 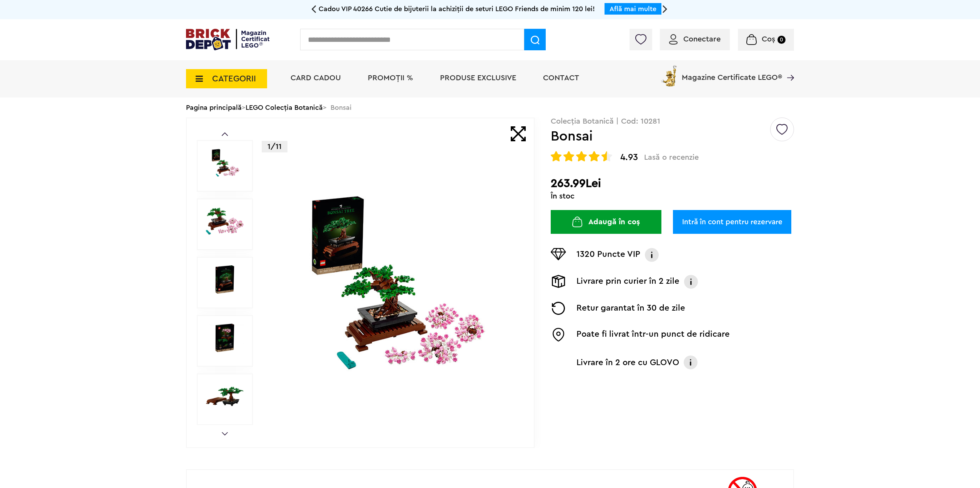 I want to click on h1: Bonsai, so click(x=660, y=137).